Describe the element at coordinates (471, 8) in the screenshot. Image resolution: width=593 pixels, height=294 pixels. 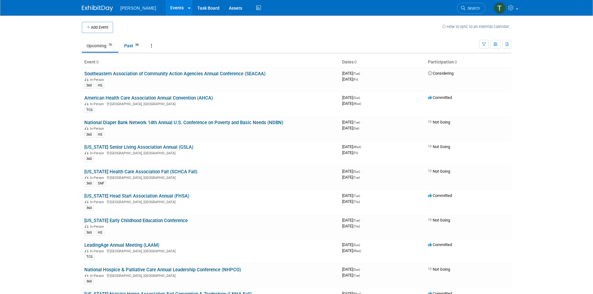
I see `a: Search` at that location.